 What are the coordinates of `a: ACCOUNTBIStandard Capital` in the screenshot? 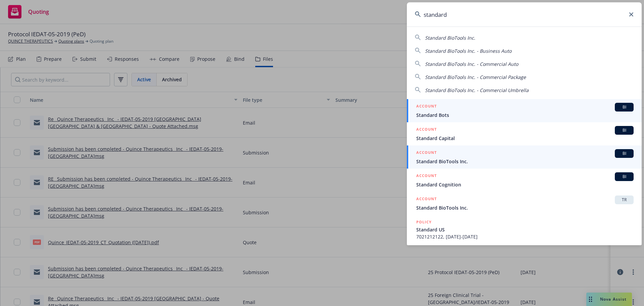 It's located at (524, 134).